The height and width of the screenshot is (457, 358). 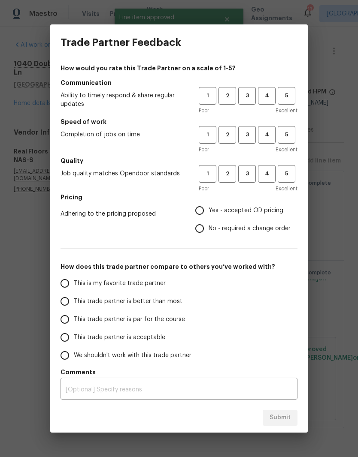 What do you see at coordinates (121, 42) in the screenshot?
I see `h3: Trade Partner Feedback` at bounding box center [121, 42].